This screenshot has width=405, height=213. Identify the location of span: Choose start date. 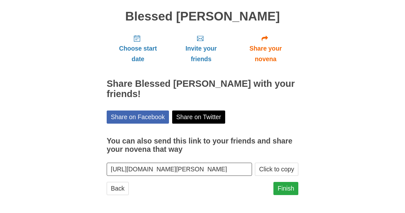
(138, 54).